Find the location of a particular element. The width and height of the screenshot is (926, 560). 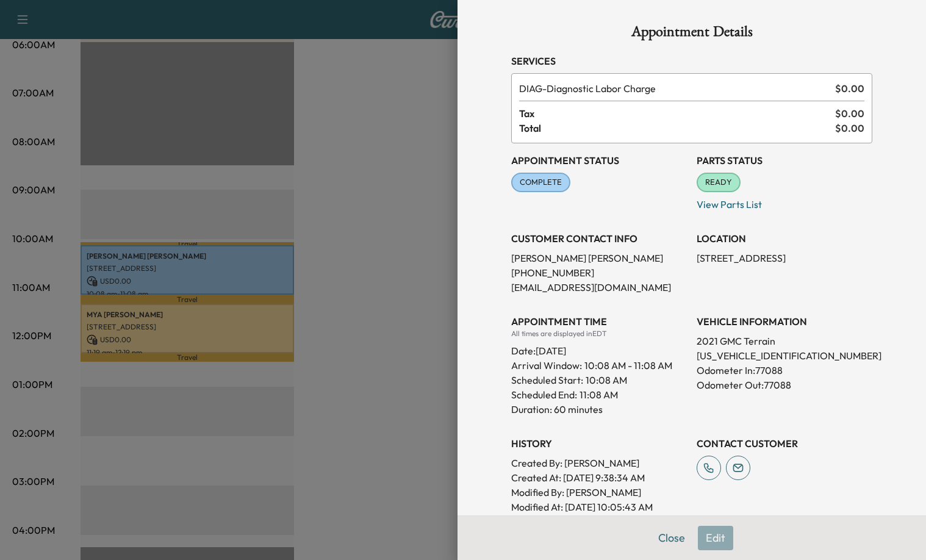

p: 2021 GMC Terrain is located at coordinates (785, 341).